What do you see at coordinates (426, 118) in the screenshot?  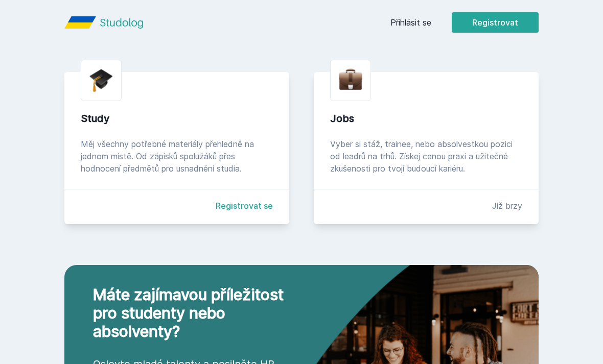 I see `div: Jobs` at bounding box center [426, 118].